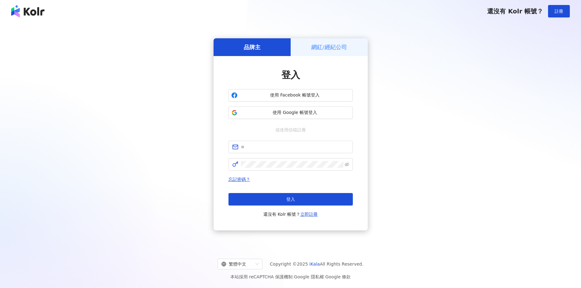  Describe the element at coordinates (237, 264) in the screenshot. I see `div: 繁體中文` at that location.